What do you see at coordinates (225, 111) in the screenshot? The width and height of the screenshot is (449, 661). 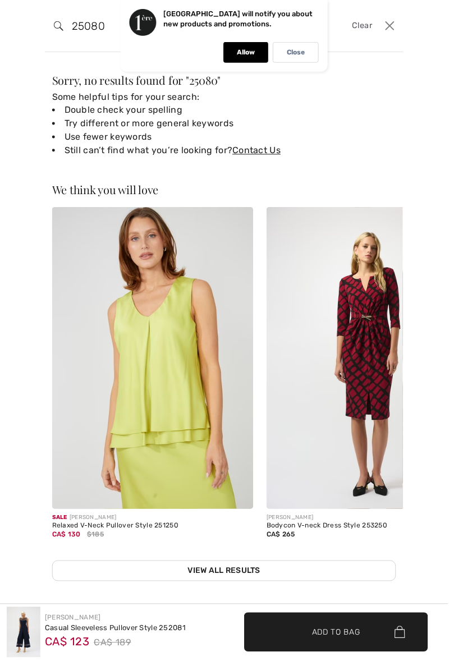 I see `li: Double check your spelling` at bounding box center [225, 111].